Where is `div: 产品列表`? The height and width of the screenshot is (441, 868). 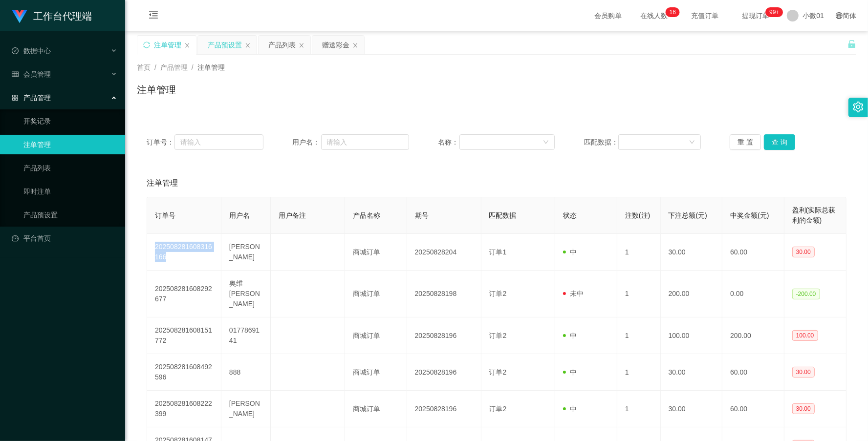 div: 产品列表 is located at coordinates (282, 45).